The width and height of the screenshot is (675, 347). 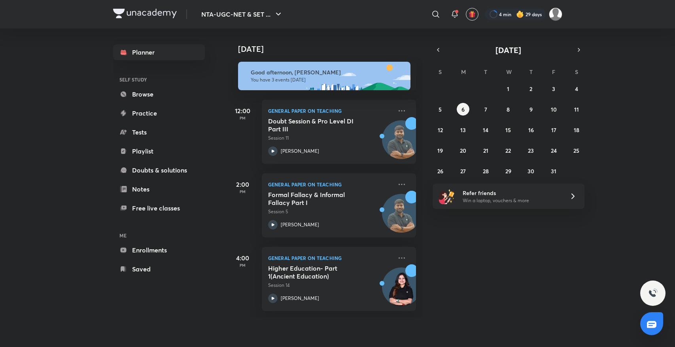 I want to click on button: October 1, 2025, so click(x=508, y=89).